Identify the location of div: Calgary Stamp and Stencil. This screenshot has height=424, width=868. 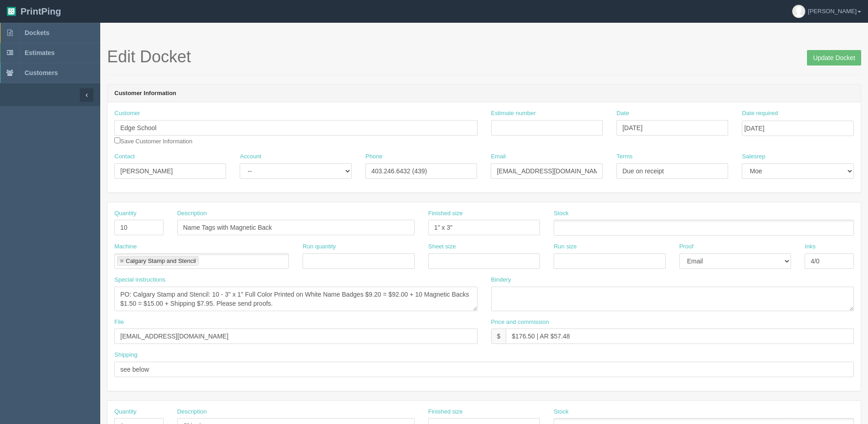
(161, 261).